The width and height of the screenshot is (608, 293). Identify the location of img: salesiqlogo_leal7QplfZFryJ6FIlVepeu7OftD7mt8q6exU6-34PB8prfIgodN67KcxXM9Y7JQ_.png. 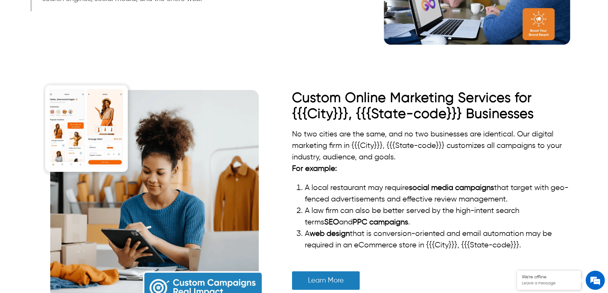
(46, 169).